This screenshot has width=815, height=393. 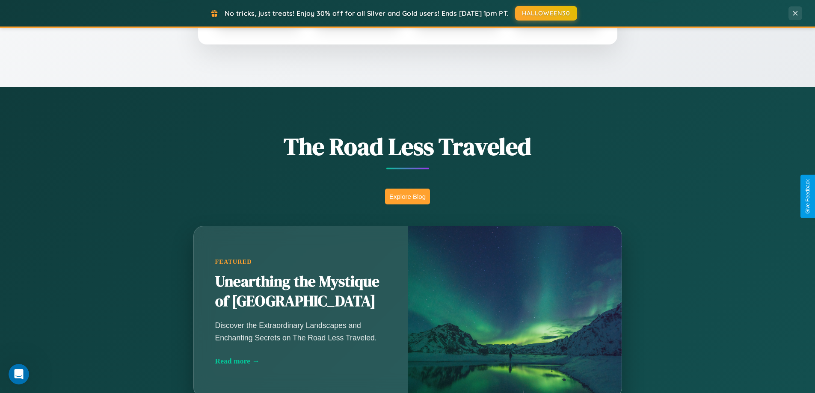 I want to click on div: Read more →, so click(x=301, y=361).